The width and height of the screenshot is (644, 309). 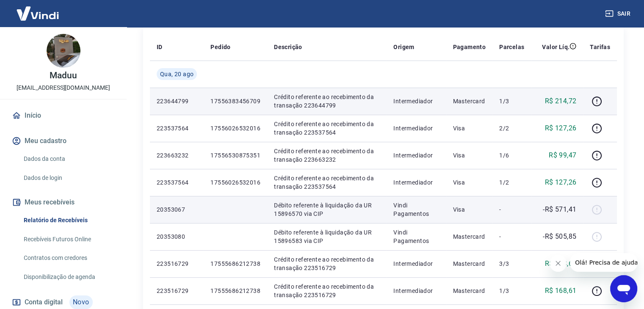 What do you see at coordinates (327, 156) in the screenshot?
I see `p: Crédito referente ao recebimento da transação 223663232` at bounding box center [327, 156].